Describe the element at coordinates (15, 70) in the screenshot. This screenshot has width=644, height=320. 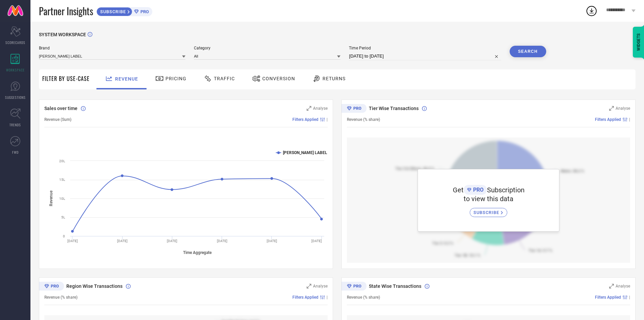
I see `span: WORKSPACE` at that location.